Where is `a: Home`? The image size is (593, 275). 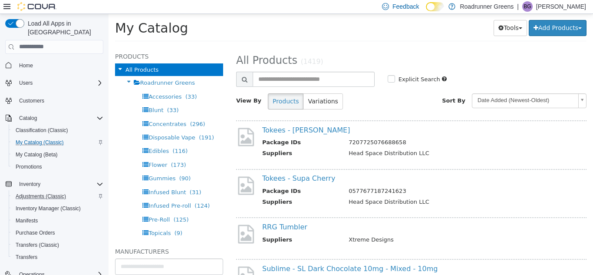 a: Home is located at coordinates (26, 66).